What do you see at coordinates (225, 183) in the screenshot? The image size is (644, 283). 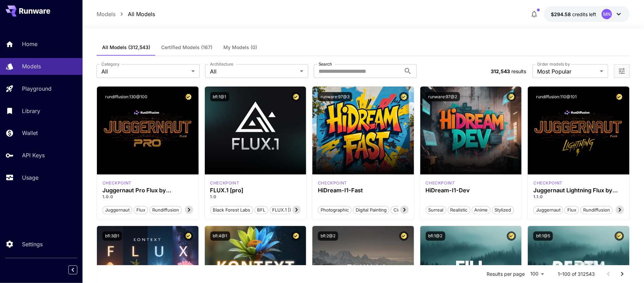 I see `div: fluxpro` at bounding box center [225, 183].